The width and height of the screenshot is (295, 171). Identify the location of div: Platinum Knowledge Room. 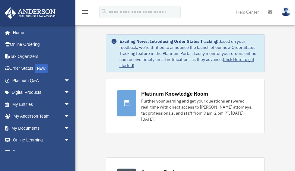
(175, 94).